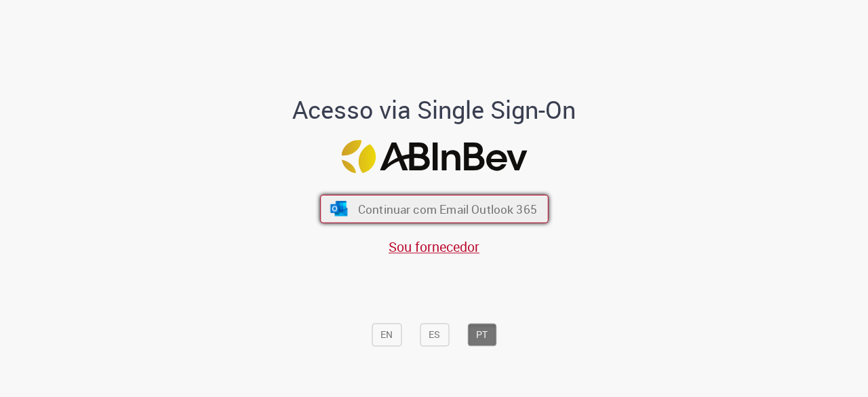  Describe the element at coordinates (338, 209) in the screenshot. I see `img: ícone Azure/Microsoft 360` at that location.